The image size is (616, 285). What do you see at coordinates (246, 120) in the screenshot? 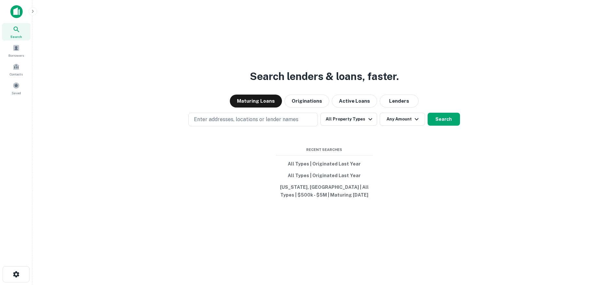
I see `p: Enter addresses, locations or lender names` at bounding box center [246, 120].